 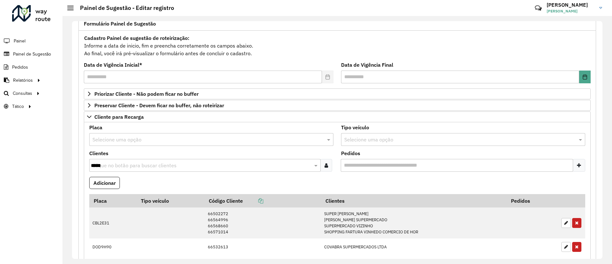 What do you see at coordinates (170, 201) in the screenshot?
I see `th: Tipo veículo` at bounding box center [170, 201].